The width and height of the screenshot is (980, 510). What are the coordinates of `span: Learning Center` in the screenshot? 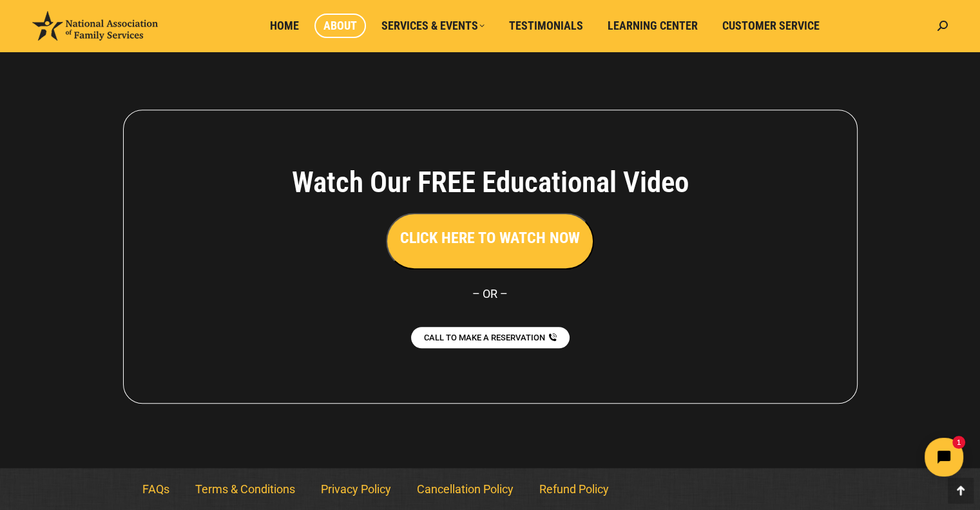 It's located at (653, 26).